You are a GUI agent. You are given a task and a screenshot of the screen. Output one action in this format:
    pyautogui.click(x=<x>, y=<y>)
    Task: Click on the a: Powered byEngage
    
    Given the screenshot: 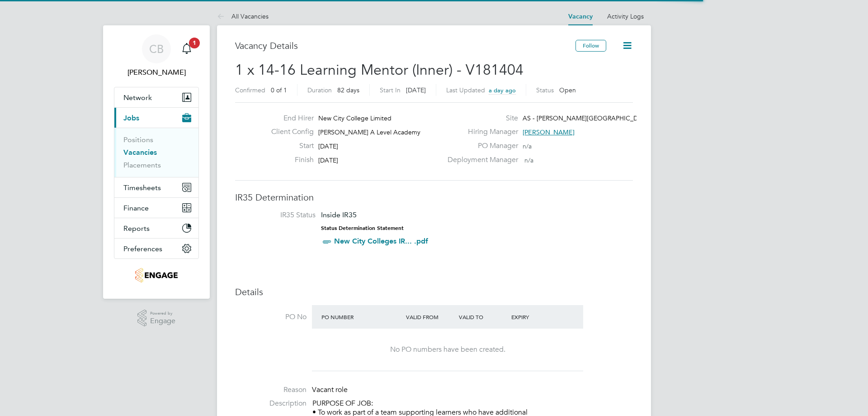 What is the action you would take?
    pyautogui.click(x=156, y=318)
    